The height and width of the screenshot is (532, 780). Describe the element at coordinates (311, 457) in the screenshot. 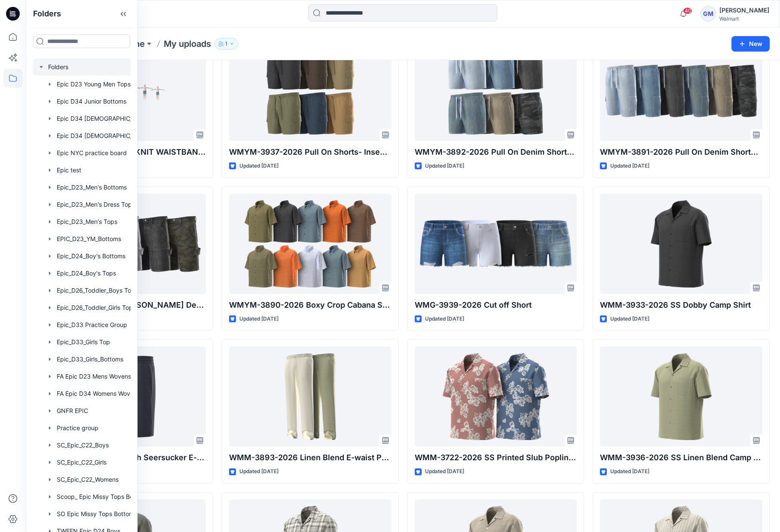

I see `p: WMM-3893-2026 Linen Blend E-waist Pant` at that location.